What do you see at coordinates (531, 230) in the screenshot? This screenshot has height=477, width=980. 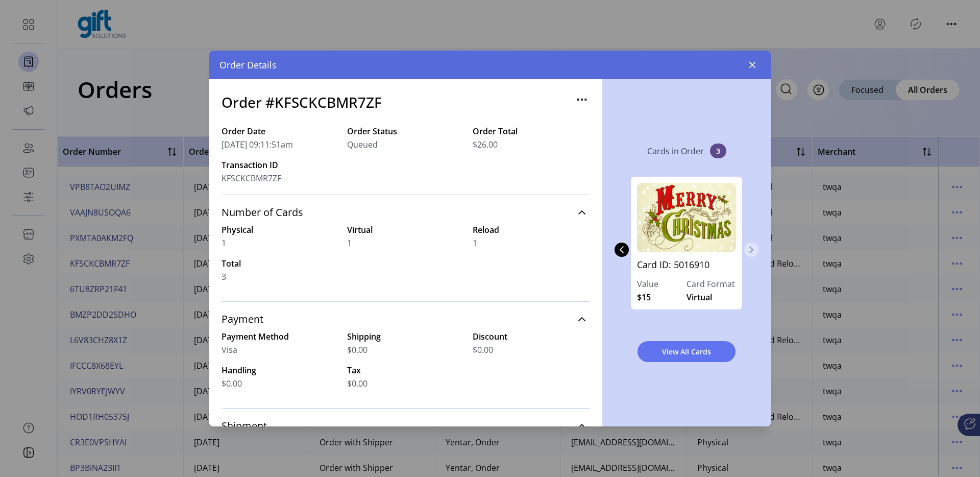 I see `label: Reload` at bounding box center [531, 230].